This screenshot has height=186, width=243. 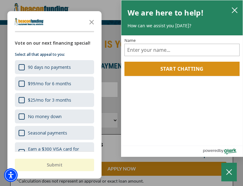 What do you see at coordinates (11, 175) in the screenshot?
I see `div: Accessibility Menu` at bounding box center [11, 175].